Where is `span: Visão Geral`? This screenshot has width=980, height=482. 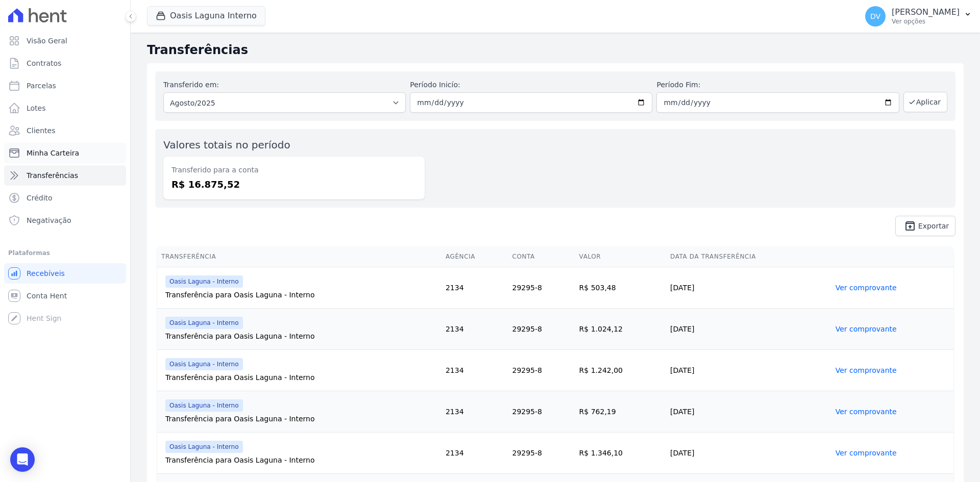
span: Visão Geral is located at coordinates (47, 40).